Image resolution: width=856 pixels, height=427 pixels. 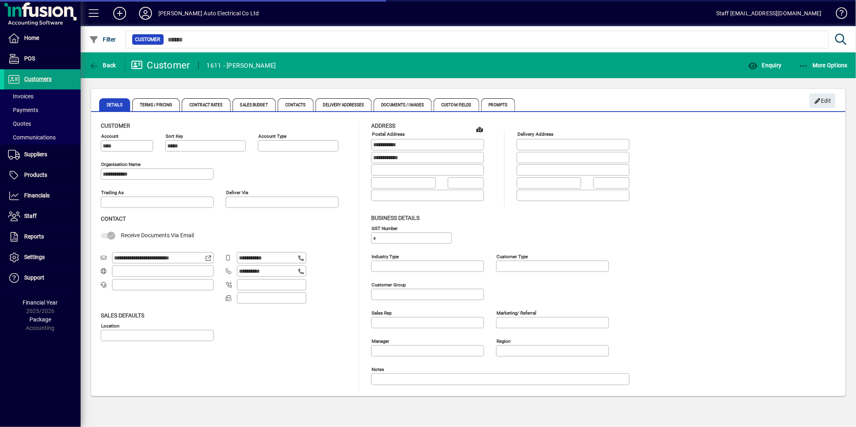 What do you see at coordinates (19, 124) in the screenshot?
I see `span: Quotes` at bounding box center [19, 124].